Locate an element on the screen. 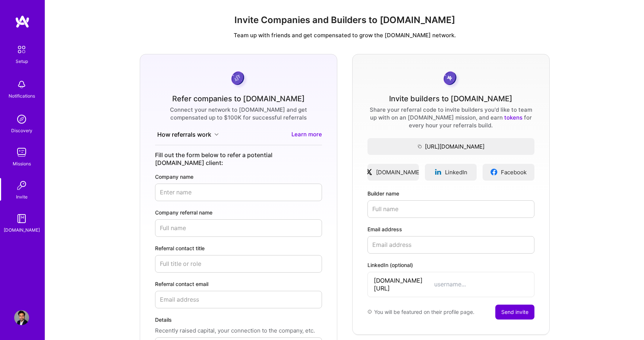 The width and height of the screenshot is (644, 340). img: Invite is located at coordinates (22, 185).